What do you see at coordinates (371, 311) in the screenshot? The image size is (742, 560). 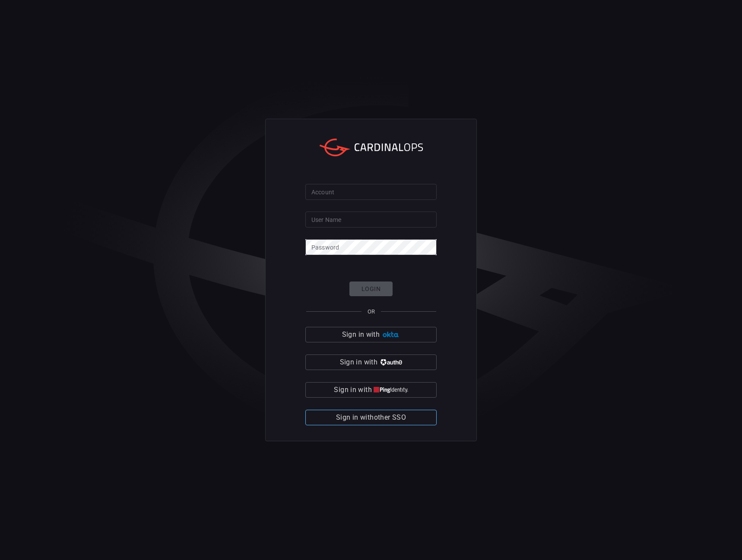 I see `span: OR` at bounding box center [371, 311].